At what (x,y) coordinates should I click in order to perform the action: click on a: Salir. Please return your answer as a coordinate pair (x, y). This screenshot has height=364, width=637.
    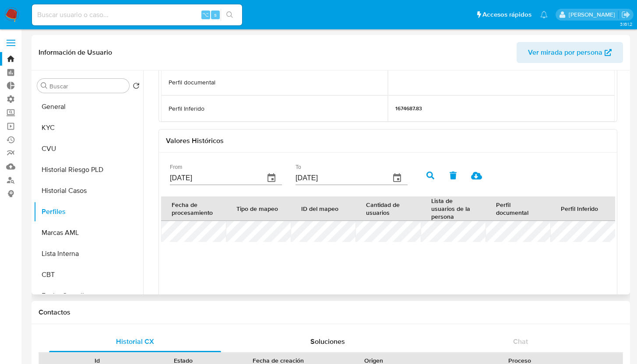
    Looking at the image, I should click on (626, 14).